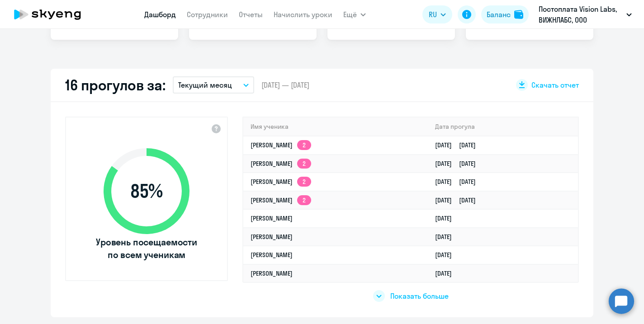  I want to click on span: 85 %, so click(147, 191).